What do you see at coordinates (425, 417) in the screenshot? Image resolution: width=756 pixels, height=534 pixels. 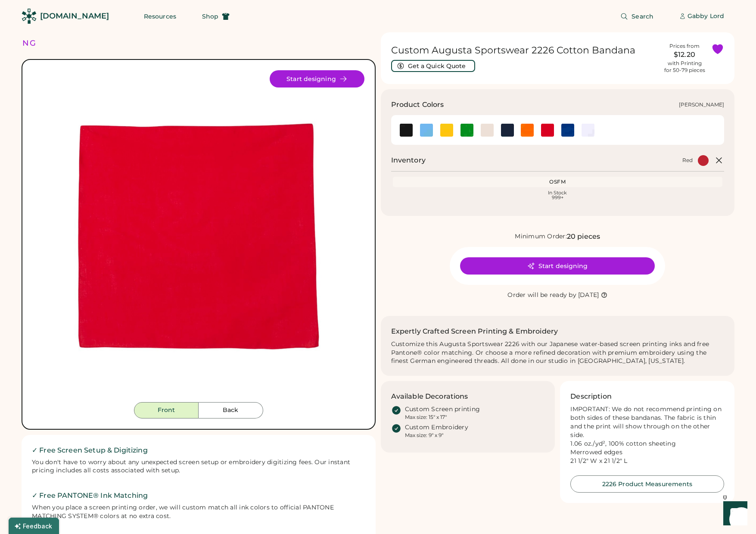 I see `div: Max size: 15" x 17"` at bounding box center [425, 417].